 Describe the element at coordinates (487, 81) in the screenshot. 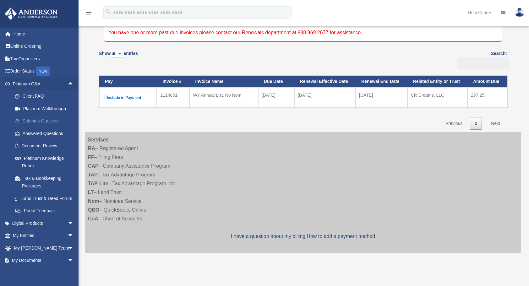

I see `th: Amount Due: activate to sort column ascending` at that location.